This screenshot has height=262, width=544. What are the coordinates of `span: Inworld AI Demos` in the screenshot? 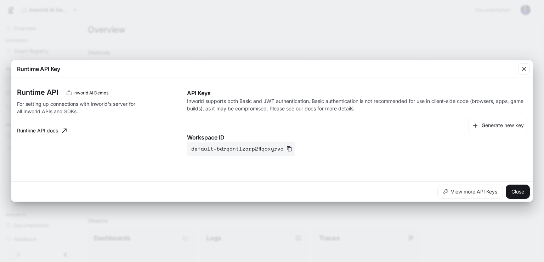 It's located at (91, 93).